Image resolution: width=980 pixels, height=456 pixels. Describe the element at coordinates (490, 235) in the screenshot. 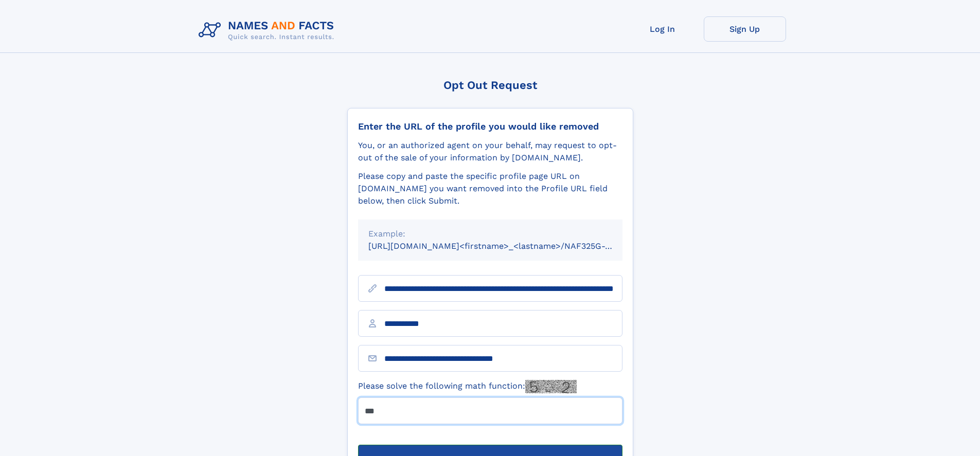

I see `div: Example:` at that location.